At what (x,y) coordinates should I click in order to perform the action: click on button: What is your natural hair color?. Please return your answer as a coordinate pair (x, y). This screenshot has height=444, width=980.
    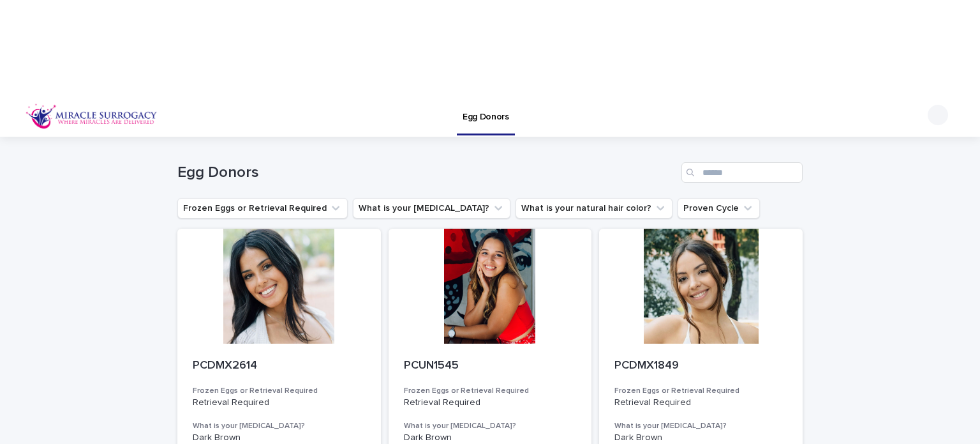
    Looking at the image, I should click on (595, 208).